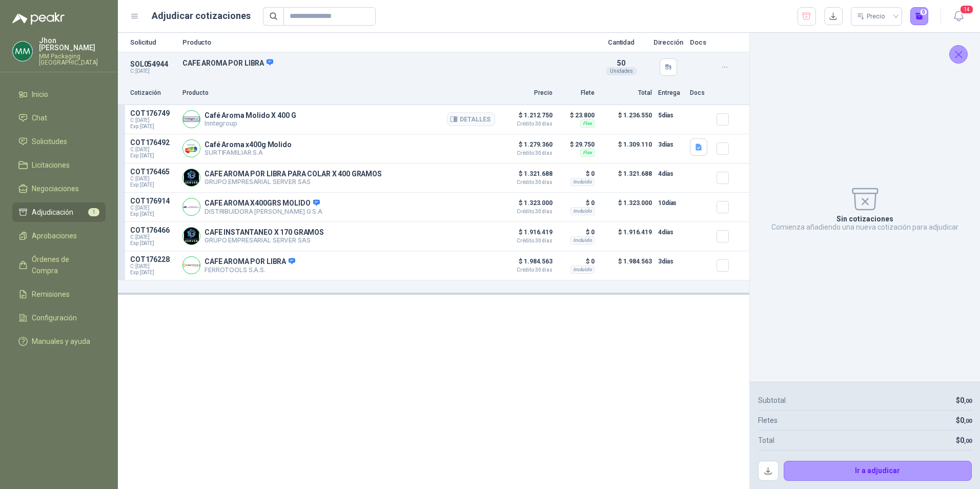 The width and height of the screenshot is (980, 489). I want to click on span: 50, so click(622, 63).